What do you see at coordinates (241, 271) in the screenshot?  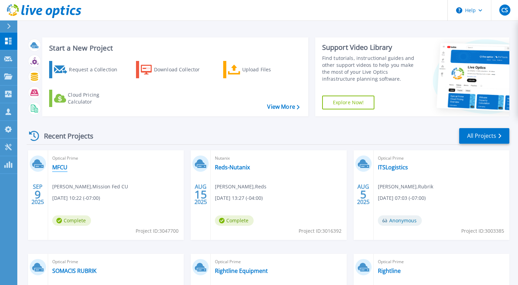 I see `a: Rightline Equipment` at bounding box center [241, 271].